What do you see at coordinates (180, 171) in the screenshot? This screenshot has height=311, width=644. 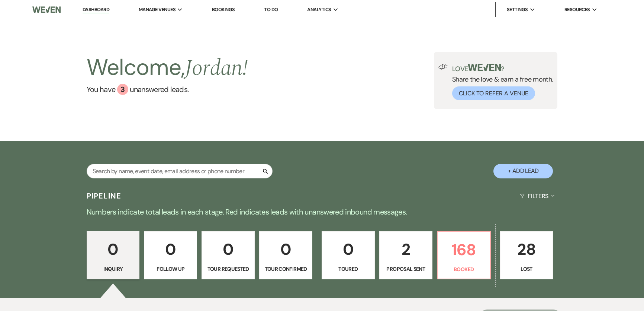 I see `input: Search by name, event date, email address or phone number` at bounding box center [180, 171].